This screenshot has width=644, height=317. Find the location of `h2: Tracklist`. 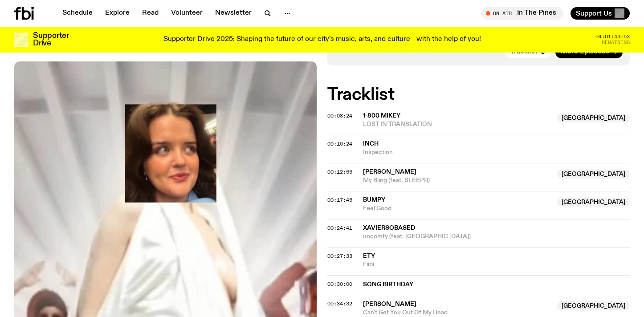

h2: Tracklist is located at coordinates (479, 95).